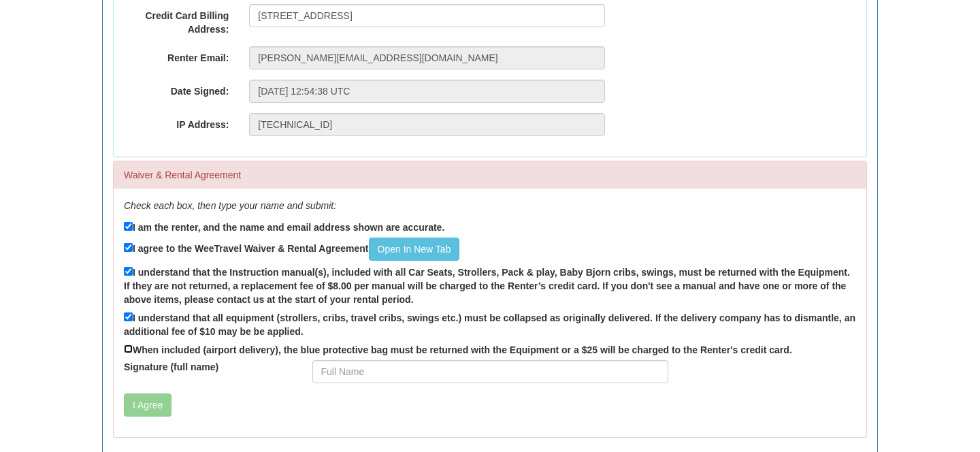 The width and height of the screenshot is (980, 452). What do you see at coordinates (128, 247) in the screenshot?
I see `input: I agree to the WeeTravel Waiver & Rental AgreementOpen In New Tab` at bounding box center [128, 247].